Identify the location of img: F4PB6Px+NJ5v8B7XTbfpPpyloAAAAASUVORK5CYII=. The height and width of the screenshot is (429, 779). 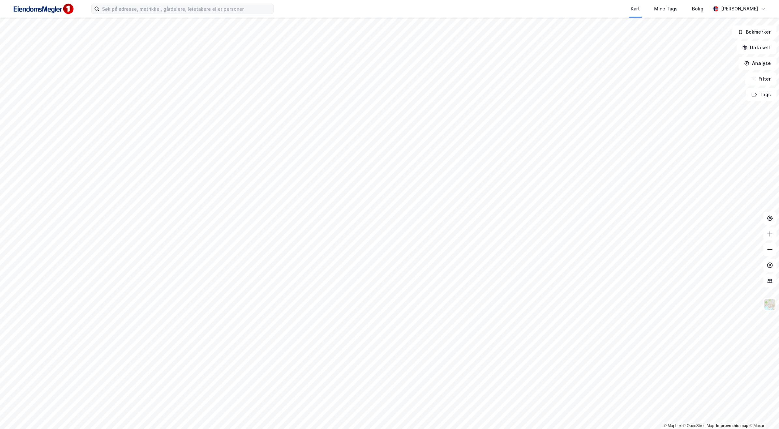
(43, 9).